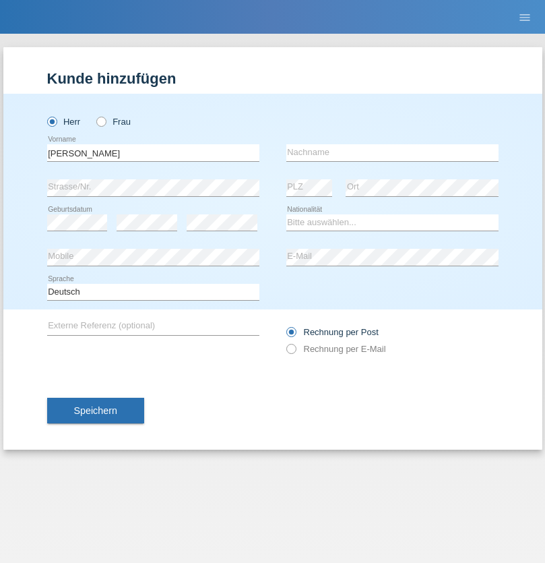  Describe the element at coordinates (64, 121) in the screenshot. I see `label: Herr` at that location.